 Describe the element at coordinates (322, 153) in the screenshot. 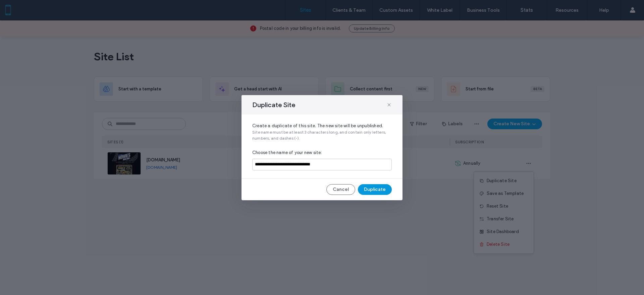

I see `span: Choose the name of your new site:` at that location.